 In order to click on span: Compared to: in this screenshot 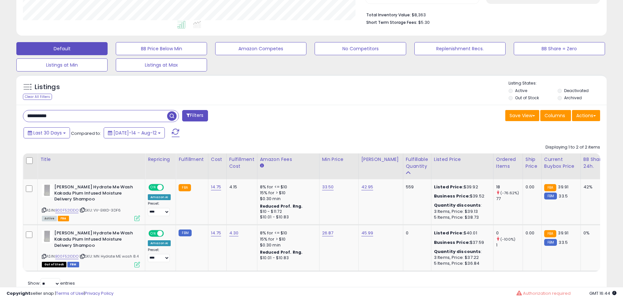, I will do `click(86, 133)`.